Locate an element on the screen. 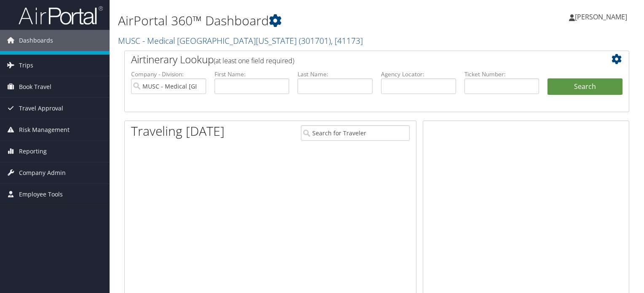 This screenshot has height=293, width=644. span: Travel Approval is located at coordinates (41, 108).